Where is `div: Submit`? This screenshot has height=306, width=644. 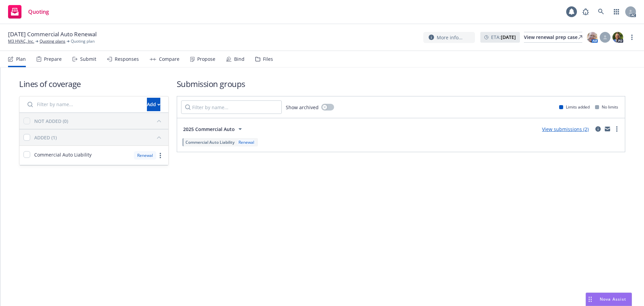 div: Submit is located at coordinates (88, 59).